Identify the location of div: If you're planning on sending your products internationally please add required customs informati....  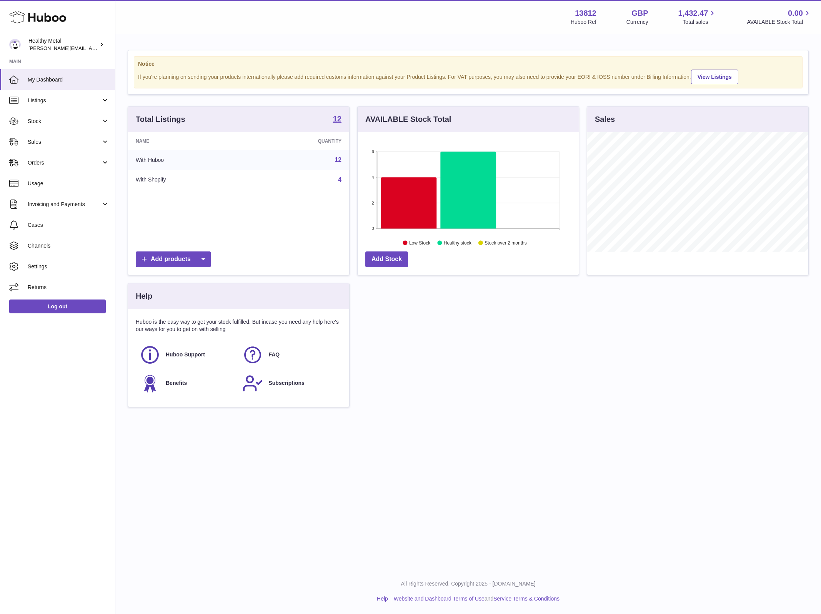
(468, 76).